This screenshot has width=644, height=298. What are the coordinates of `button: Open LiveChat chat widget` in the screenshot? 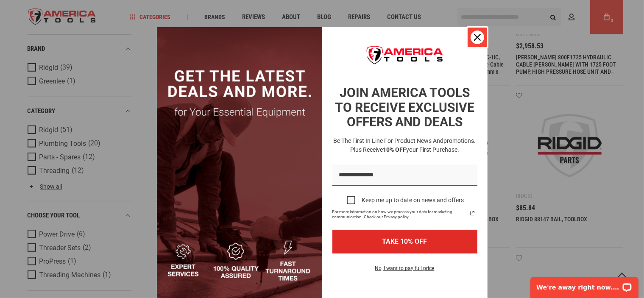 It's located at (103, 16).